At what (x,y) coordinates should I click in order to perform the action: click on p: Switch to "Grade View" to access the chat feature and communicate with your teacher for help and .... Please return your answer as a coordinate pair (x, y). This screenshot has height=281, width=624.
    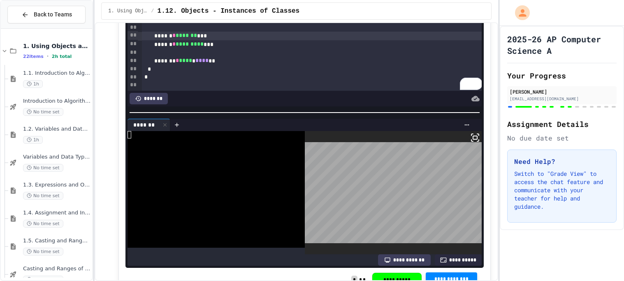
    Looking at the image, I should click on (561, 190).